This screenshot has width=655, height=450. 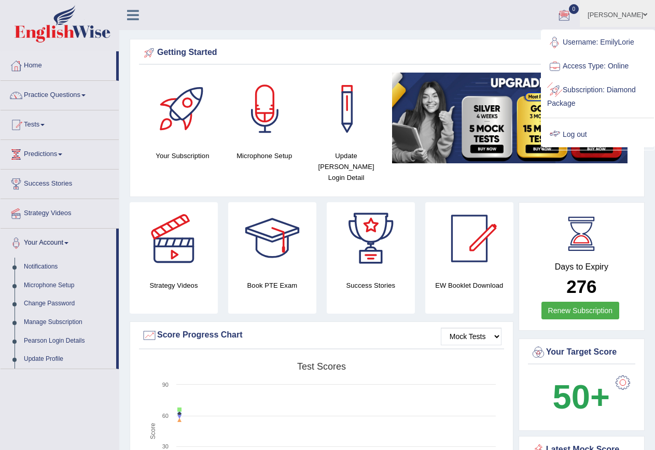 I want to click on h4: Book PTE Exam, so click(x=272, y=285).